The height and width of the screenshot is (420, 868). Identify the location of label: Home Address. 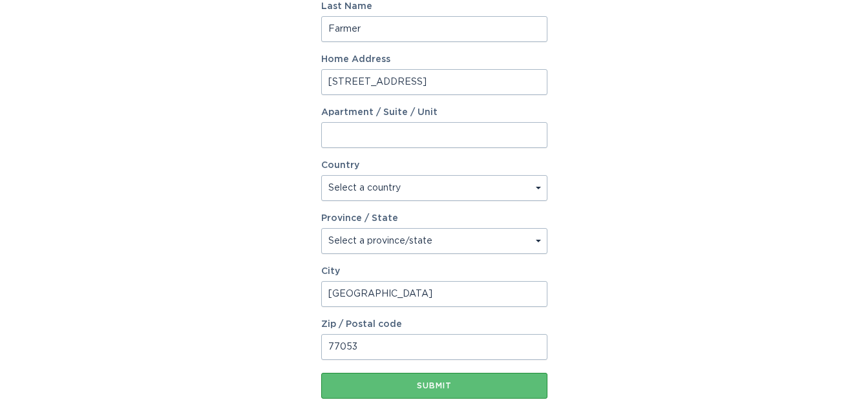
(434, 59).